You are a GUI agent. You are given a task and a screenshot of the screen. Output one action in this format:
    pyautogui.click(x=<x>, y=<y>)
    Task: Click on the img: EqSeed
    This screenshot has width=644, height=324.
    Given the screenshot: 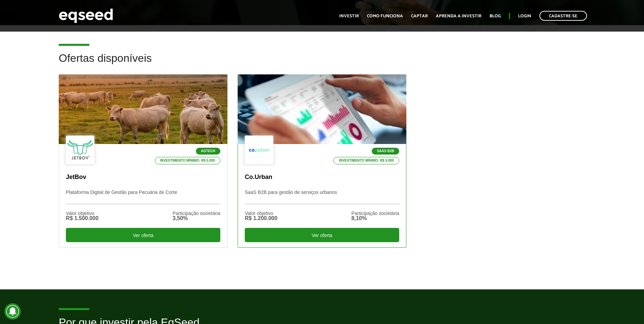 What is the action you would take?
    pyautogui.click(x=86, y=16)
    